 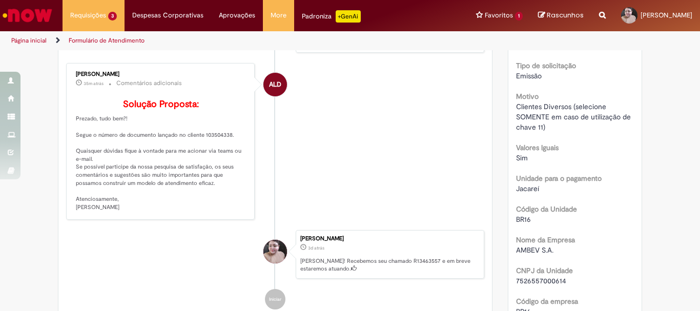 I want to click on span: 1, so click(x=518, y=16).